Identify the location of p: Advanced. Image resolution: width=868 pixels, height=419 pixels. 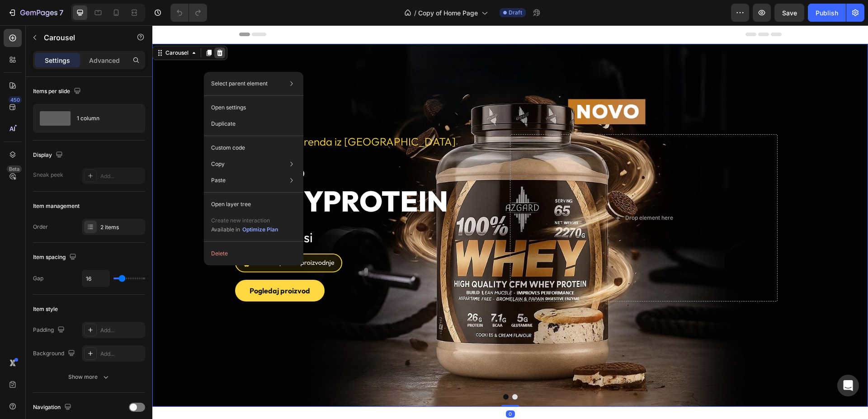
(104, 60).